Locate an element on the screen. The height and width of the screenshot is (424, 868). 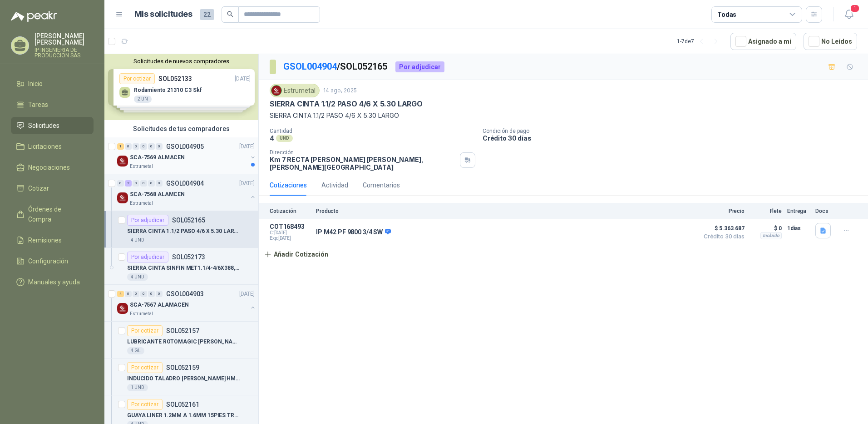
a: Licitaciones is located at coordinates (52, 147).